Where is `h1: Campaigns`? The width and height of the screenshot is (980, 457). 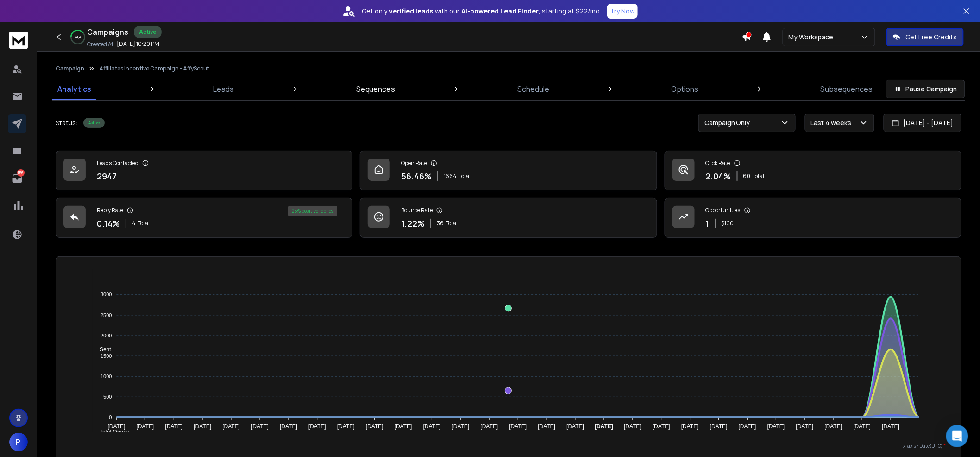
h1: Campaigns is located at coordinates (107, 32).